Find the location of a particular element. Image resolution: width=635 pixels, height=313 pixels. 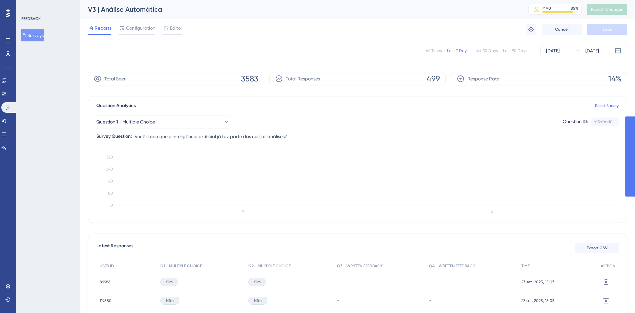

span: 89986 is located at coordinates (105, 282).